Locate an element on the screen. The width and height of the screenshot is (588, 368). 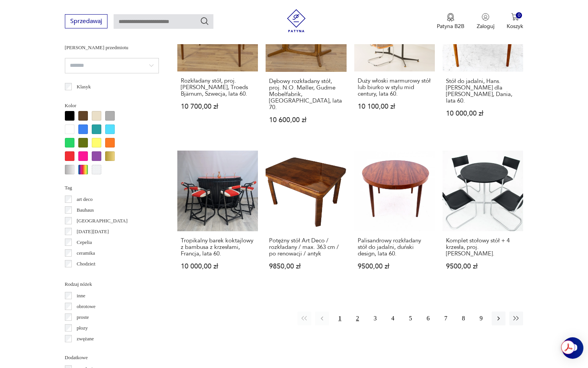
p: 10 600,00 zł is located at coordinates (306, 120).